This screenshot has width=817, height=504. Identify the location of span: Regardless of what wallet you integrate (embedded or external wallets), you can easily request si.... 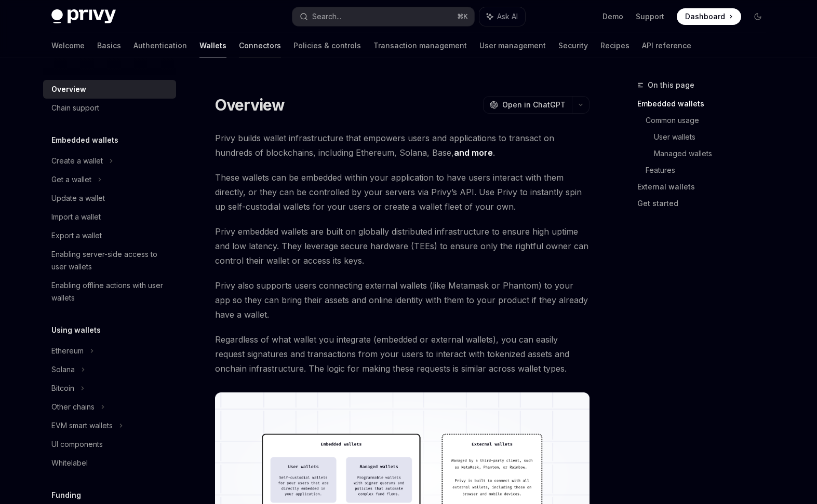
(402, 354).